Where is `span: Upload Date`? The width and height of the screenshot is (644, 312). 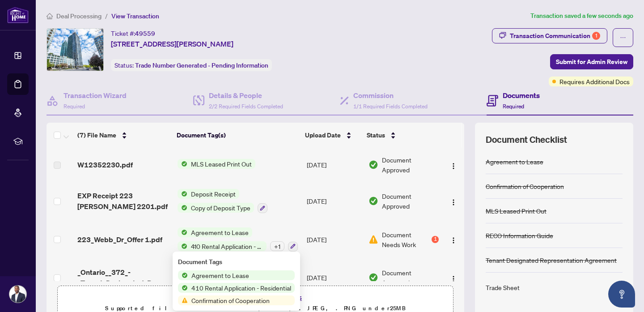
span: Upload Date is located at coordinates (323, 135).